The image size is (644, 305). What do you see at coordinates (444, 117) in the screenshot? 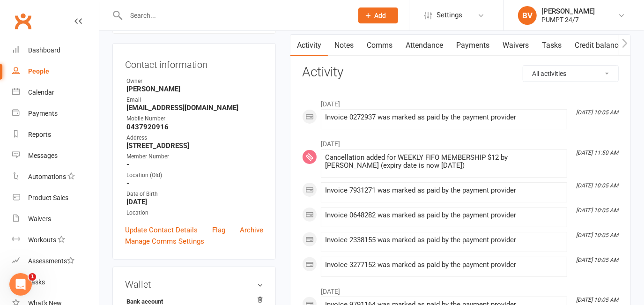
I see `div: Invoice 0272937 was marked as paid by the payment provider` at bounding box center [444, 117].